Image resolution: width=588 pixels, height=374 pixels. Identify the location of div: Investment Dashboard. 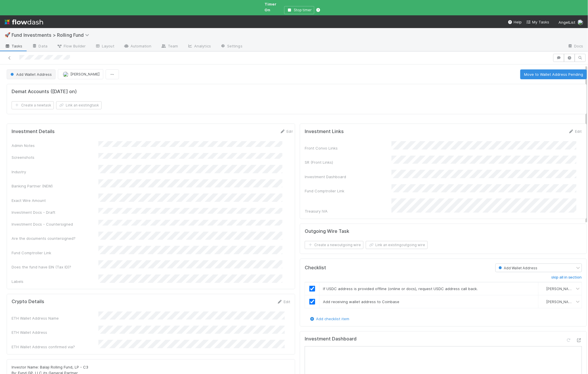
(348, 177).